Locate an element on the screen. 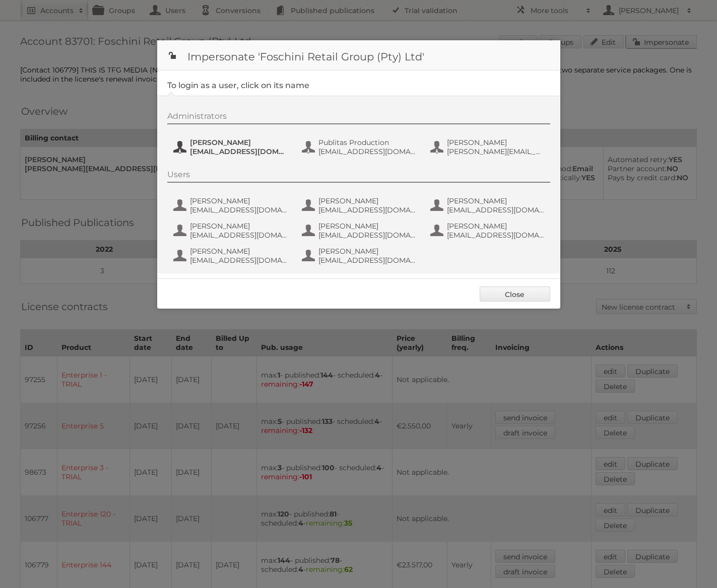  legend: To login as a user, click on its name is located at coordinates (238, 85).